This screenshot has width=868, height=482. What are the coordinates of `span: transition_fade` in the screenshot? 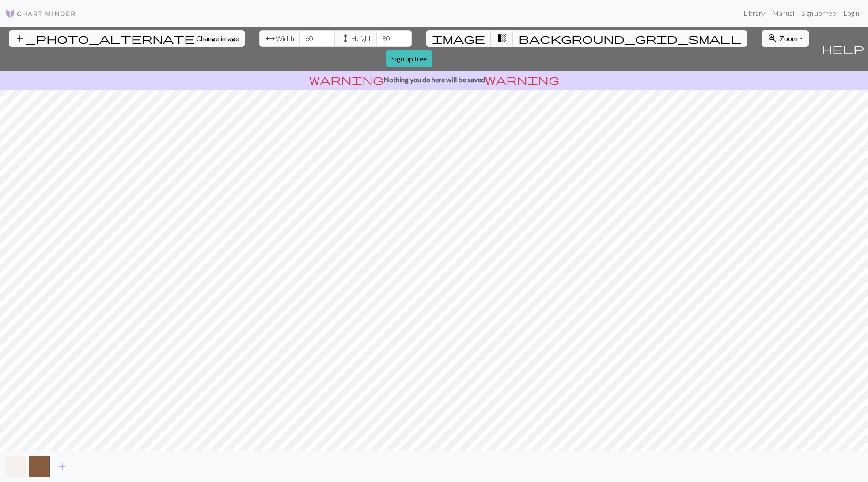 It's located at (502, 39).